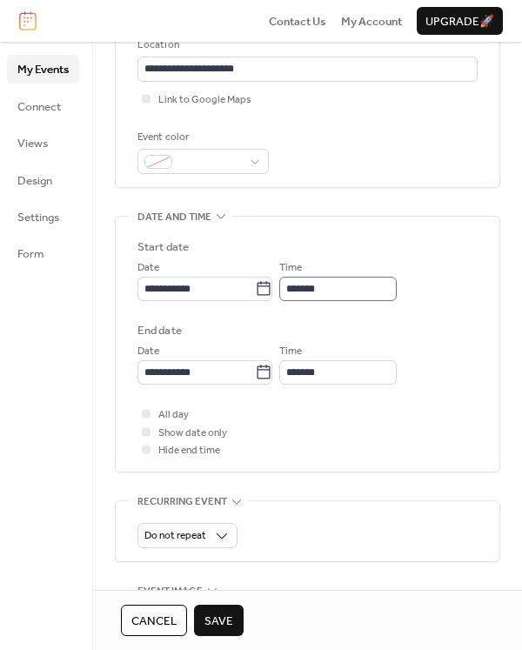 This screenshot has height=650, width=522. I want to click on span: Contact Us, so click(297, 22).